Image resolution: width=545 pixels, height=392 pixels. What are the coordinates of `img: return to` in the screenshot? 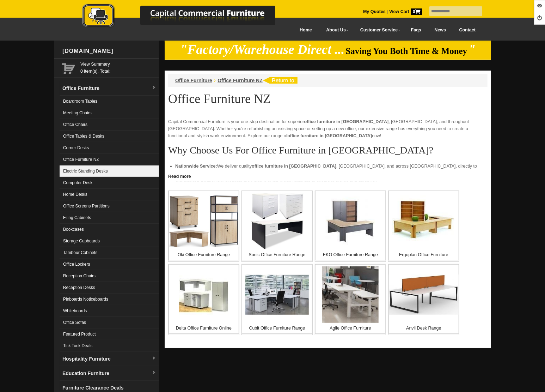 It's located at (280, 80).